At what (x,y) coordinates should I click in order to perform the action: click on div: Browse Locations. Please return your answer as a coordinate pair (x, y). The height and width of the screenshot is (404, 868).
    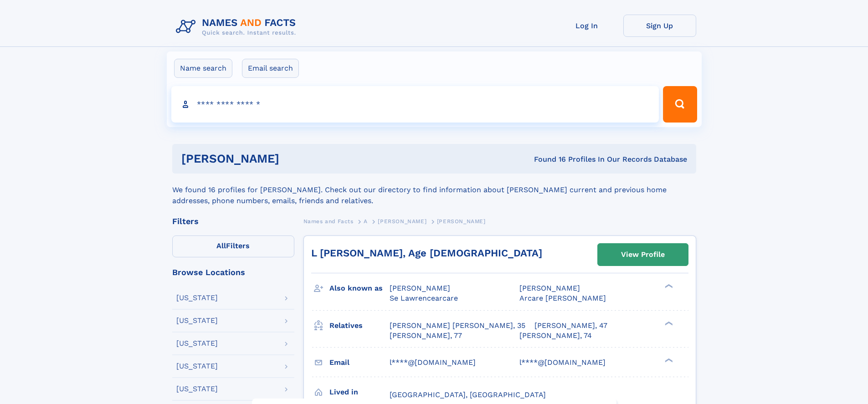
    Looking at the image, I should click on (233, 273).